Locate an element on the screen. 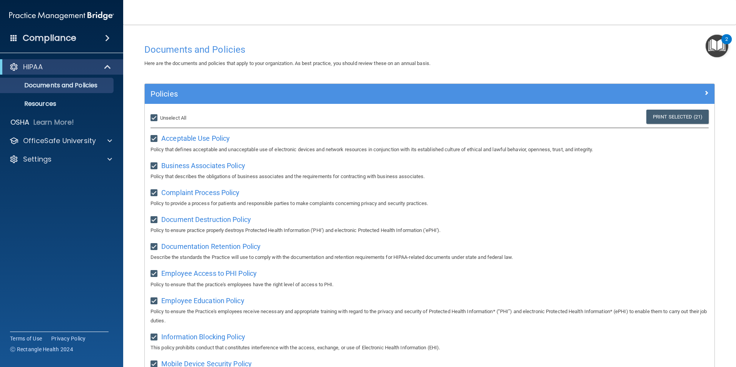  div: 2 is located at coordinates (726, 44).